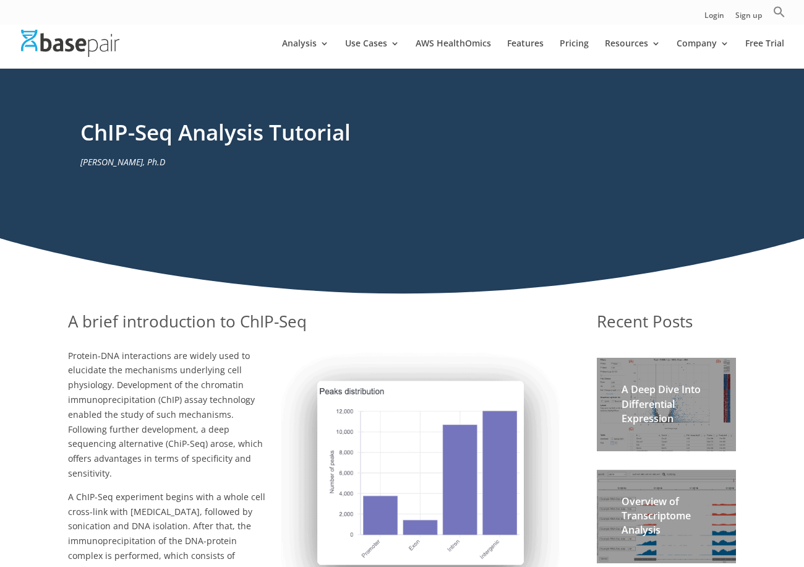 This screenshot has height=567, width=804. I want to click on a: Free Trial, so click(765, 53).